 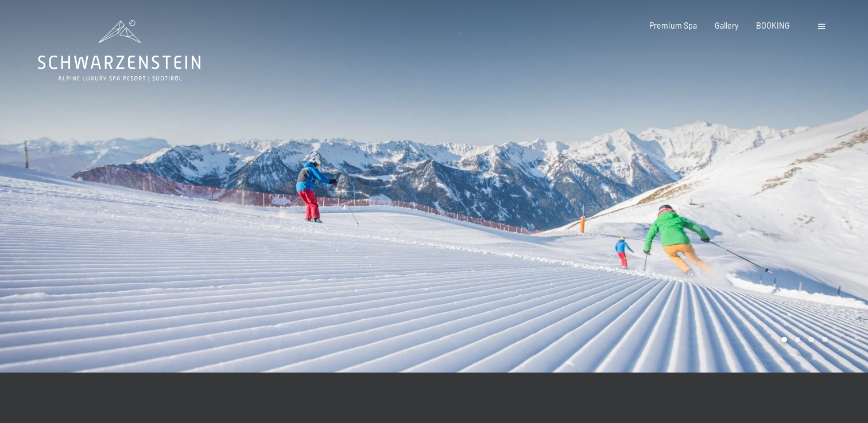 I want to click on a: BOOKING, so click(x=772, y=25).